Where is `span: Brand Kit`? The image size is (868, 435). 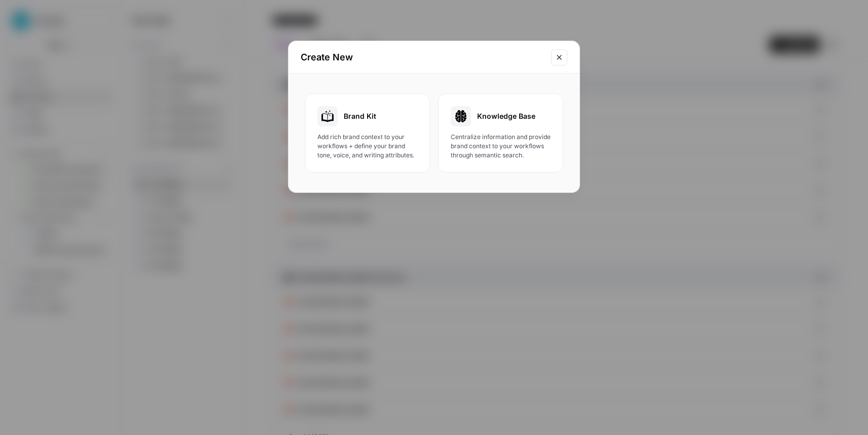
span: Brand Kit is located at coordinates (360, 116).